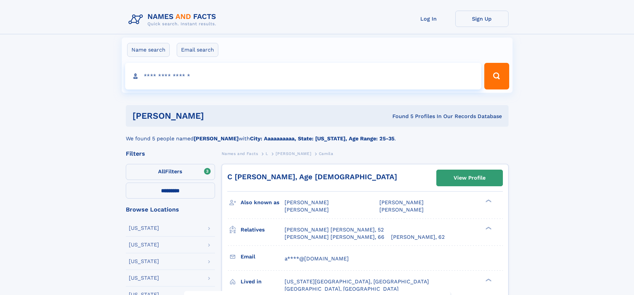  What do you see at coordinates (497, 76) in the screenshot?
I see `button: Search Button` at bounding box center [497, 76].